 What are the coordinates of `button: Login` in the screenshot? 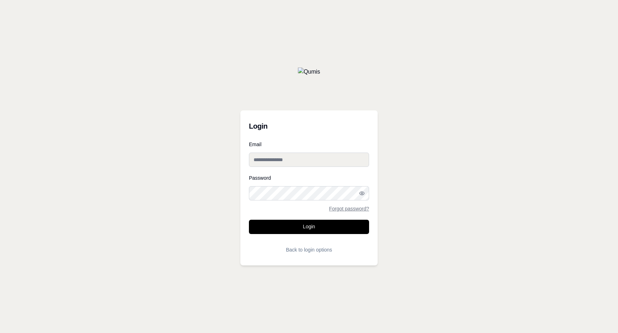 It's located at (309, 227).